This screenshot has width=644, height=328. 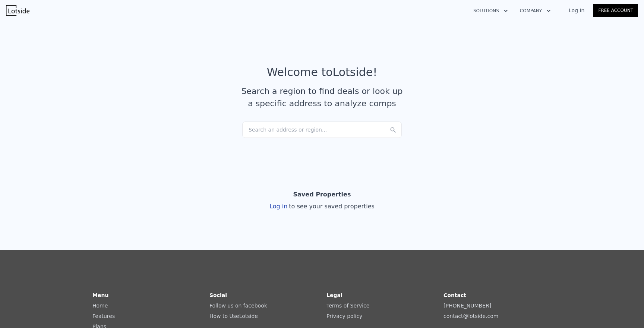 I want to click on a: Privacy policy, so click(x=344, y=316).